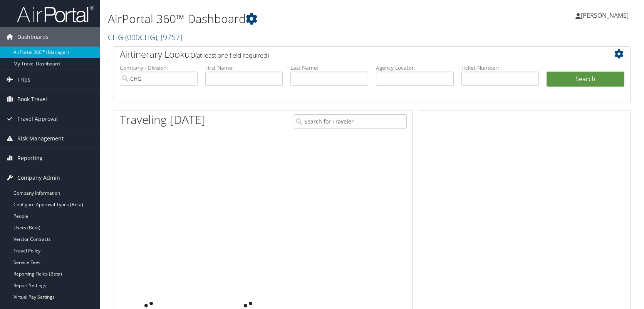 The width and height of the screenshot is (644, 309). What do you see at coordinates (415, 68) in the screenshot?
I see `label: Agency Locator:` at bounding box center [415, 68].